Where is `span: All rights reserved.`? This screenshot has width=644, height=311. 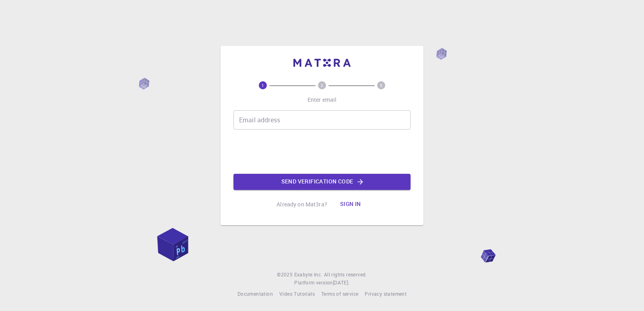 span: All rights reserved. is located at coordinates (345, 275).